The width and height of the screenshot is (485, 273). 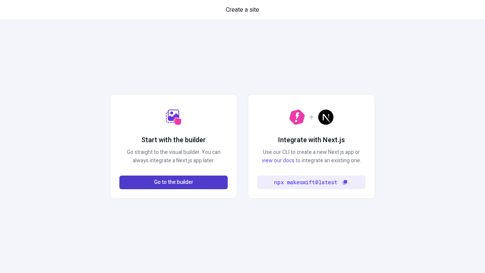 I want to click on code: npx makeswift@latest, so click(x=305, y=182).